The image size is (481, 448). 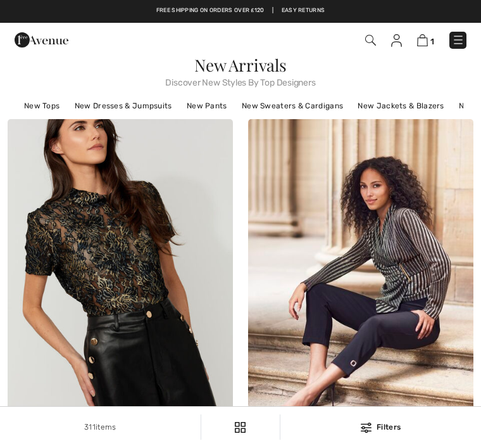 I want to click on a: 1, so click(x=425, y=40).